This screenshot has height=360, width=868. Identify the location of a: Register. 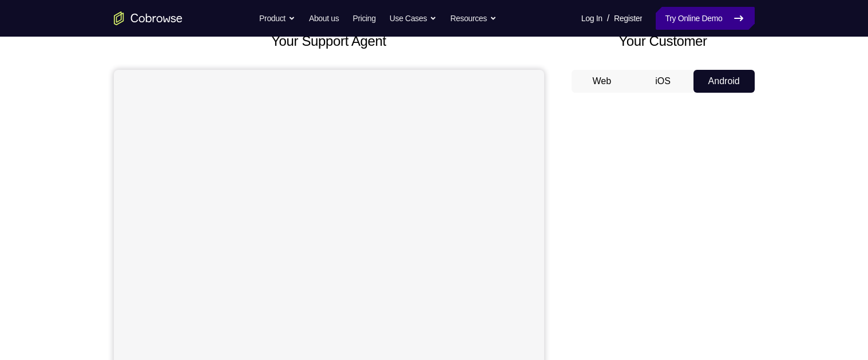
(627, 19).